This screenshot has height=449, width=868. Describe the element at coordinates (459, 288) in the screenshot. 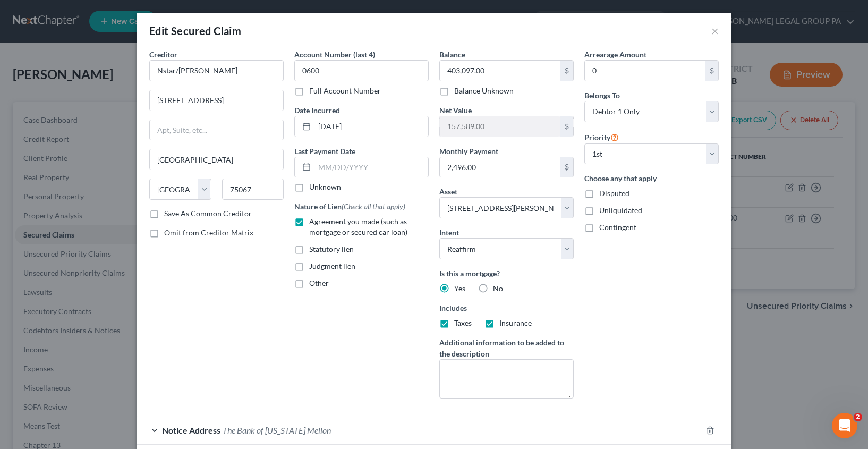

I see `span: Yes` at that location.